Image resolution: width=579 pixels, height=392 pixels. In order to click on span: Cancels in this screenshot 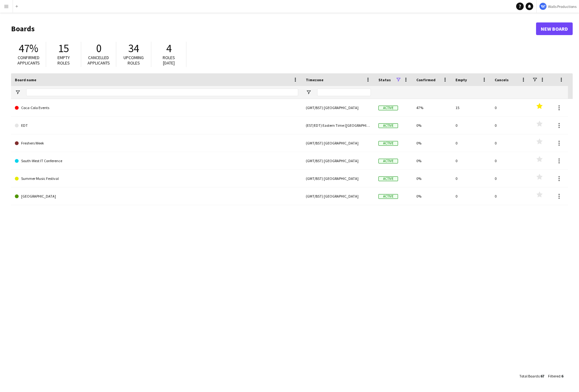, I will do `click(502, 79)`.